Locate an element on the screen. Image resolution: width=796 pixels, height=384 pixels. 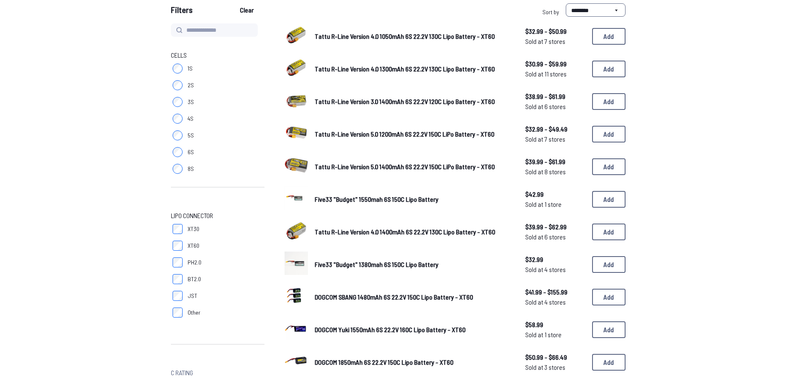
a: DOGCOM SBANG 1480mAh 6S 22.2V 150C Lipo Battery - XT60 is located at coordinates (413, 297).